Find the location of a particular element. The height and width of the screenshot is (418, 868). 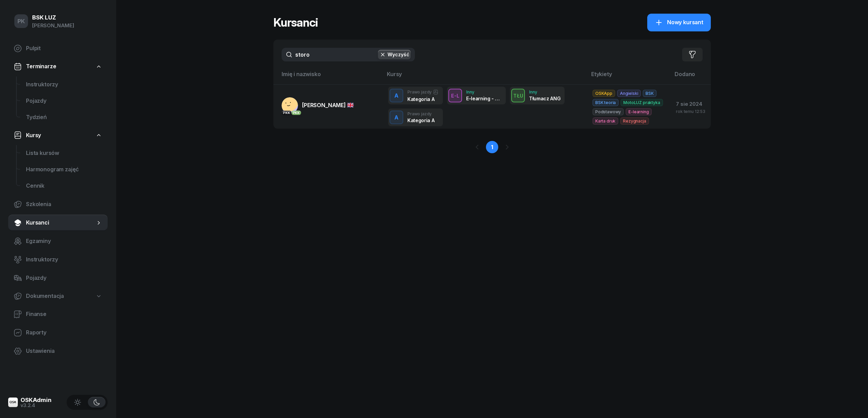

a: Kursanci is located at coordinates (58, 223).